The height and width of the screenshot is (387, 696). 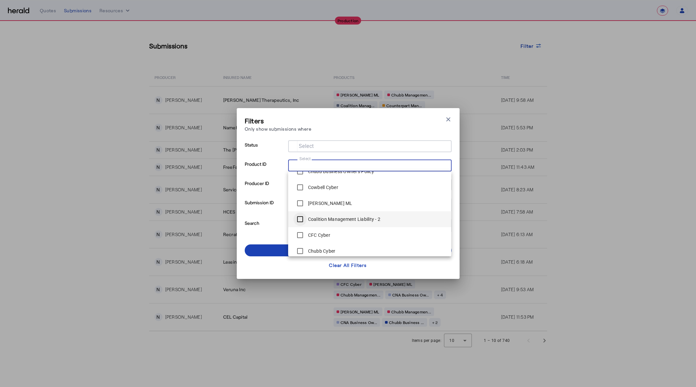 I want to click on button: Apply Filters, so click(x=348, y=250).